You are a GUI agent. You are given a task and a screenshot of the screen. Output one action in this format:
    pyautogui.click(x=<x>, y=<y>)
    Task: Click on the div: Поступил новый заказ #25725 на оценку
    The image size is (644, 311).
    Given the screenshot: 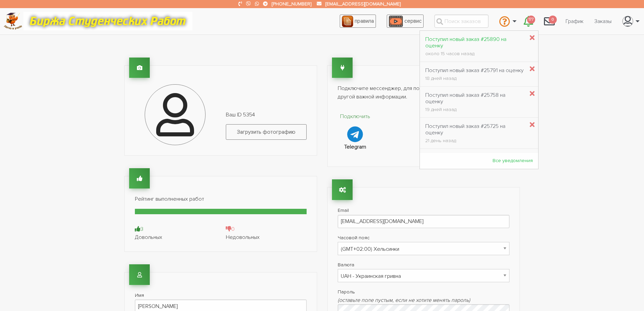 What is the action you would take?
    pyautogui.click(x=475, y=130)
    